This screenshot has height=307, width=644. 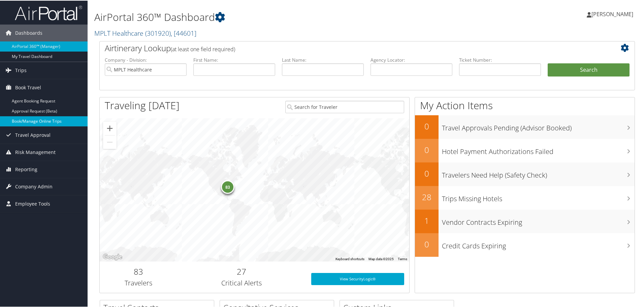 I want to click on span: Company Admin, so click(x=34, y=186).